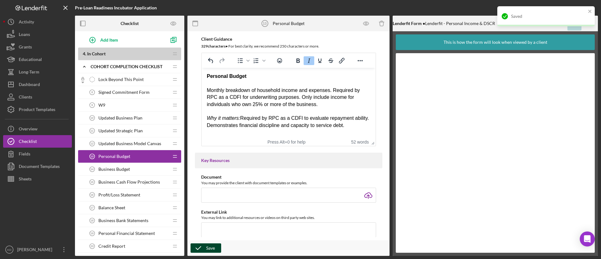 The height and width of the screenshot is (259, 601). Describe the element at coordinates (259, 61) in the screenshot. I see `div: Numbered list` at that location.